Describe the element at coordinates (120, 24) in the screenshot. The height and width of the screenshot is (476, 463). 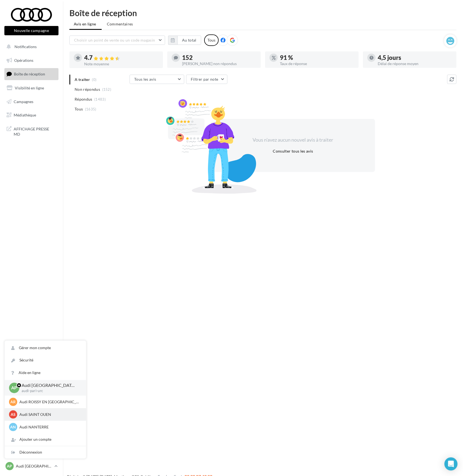
I see `span: Commentaires` at that location.